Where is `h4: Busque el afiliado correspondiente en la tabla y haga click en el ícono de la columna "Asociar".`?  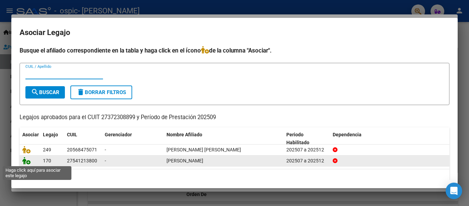 h4: Busque el afiliado correspondiente en la tabla y haga click en el ícono de la columna "Asociar". is located at coordinates (235, 50).